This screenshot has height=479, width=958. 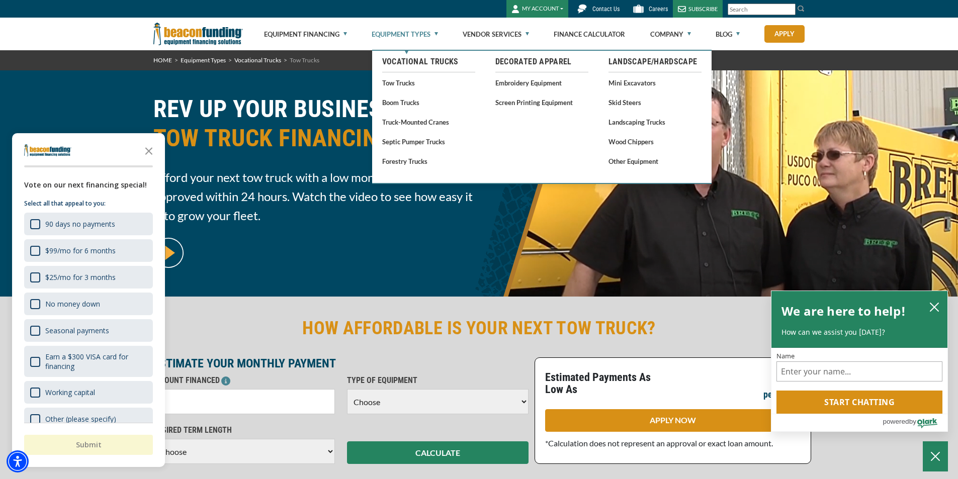 I want to click on a: Decorated Apparel, so click(x=542, y=62).